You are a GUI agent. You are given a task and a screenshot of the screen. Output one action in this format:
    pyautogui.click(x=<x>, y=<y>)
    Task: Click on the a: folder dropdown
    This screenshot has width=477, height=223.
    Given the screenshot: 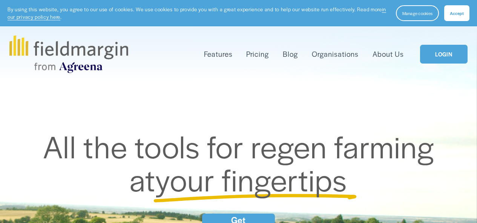 What is the action you would take?
    pyautogui.click(x=218, y=54)
    